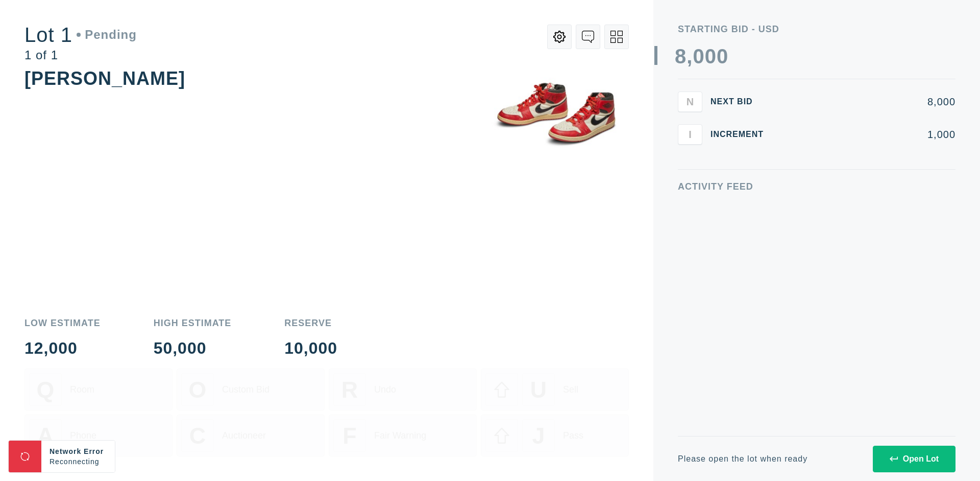 The image size is (980, 481). I want to click on span: N, so click(690, 101).